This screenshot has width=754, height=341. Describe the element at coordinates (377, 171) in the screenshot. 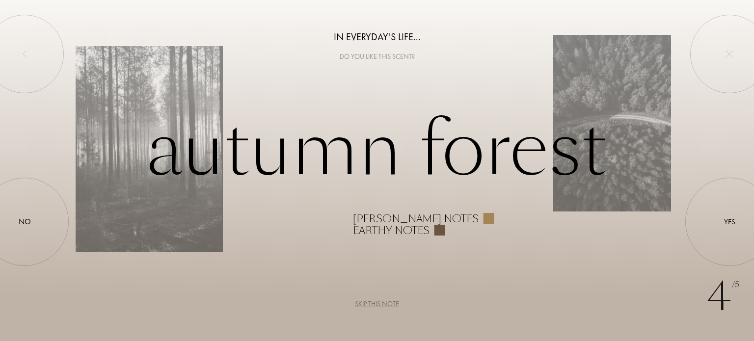

I see `div: Autumn forest` at that location.